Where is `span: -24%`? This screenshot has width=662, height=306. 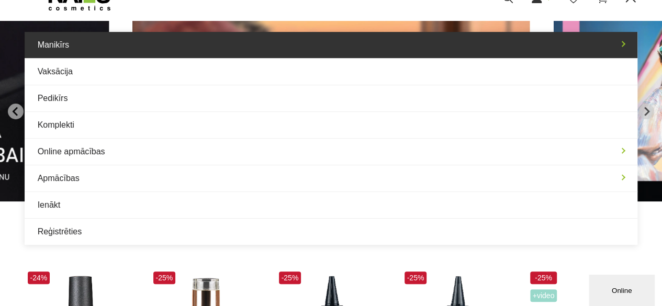
span: -24% is located at coordinates (39, 278).